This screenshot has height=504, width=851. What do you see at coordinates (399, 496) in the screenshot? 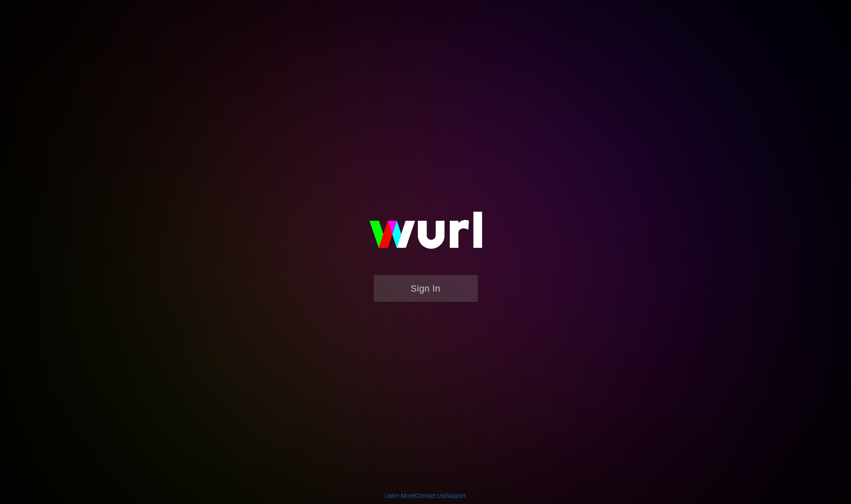
I see `a: Learn More` at bounding box center [399, 496].